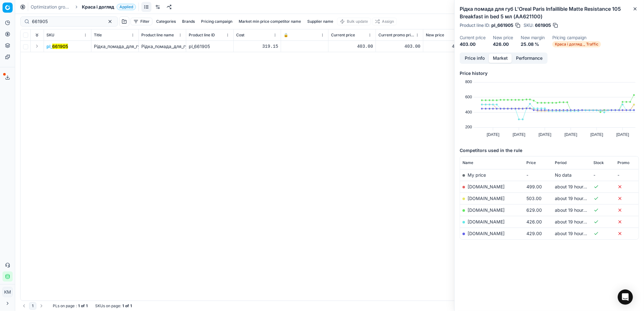  I want to click on span: Cost, so click(240, 35).